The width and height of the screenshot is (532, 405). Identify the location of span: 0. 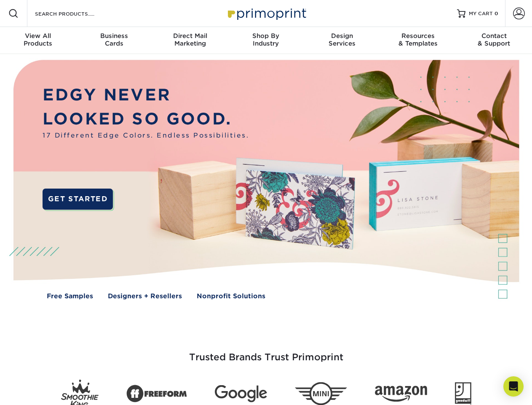
(496, 13).